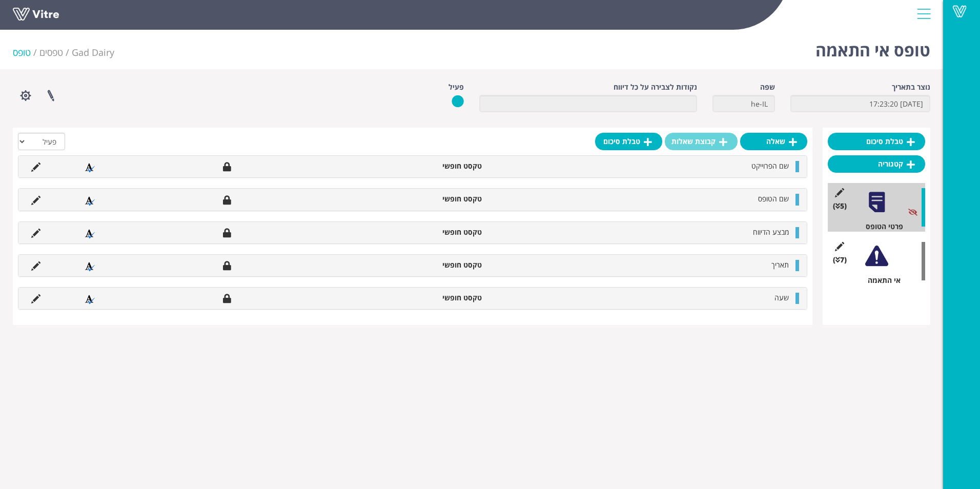 Image resolution: width=980 pixels, height=489 pixels. Describe the element at coordinates (782, 297) in the screenshot. I see `span: שעה` at that location.